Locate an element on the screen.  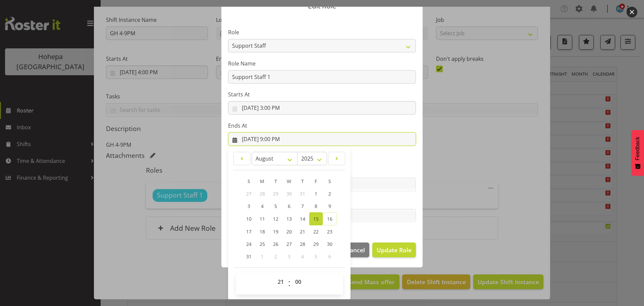
span: 8 is located at coordinates (316, 205).